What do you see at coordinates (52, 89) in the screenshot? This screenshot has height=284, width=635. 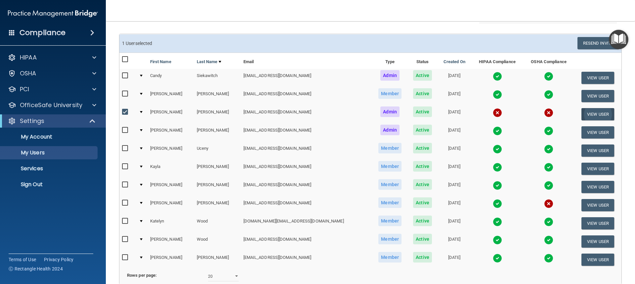 I see `a: PCI` at bounding box center [52, 89].